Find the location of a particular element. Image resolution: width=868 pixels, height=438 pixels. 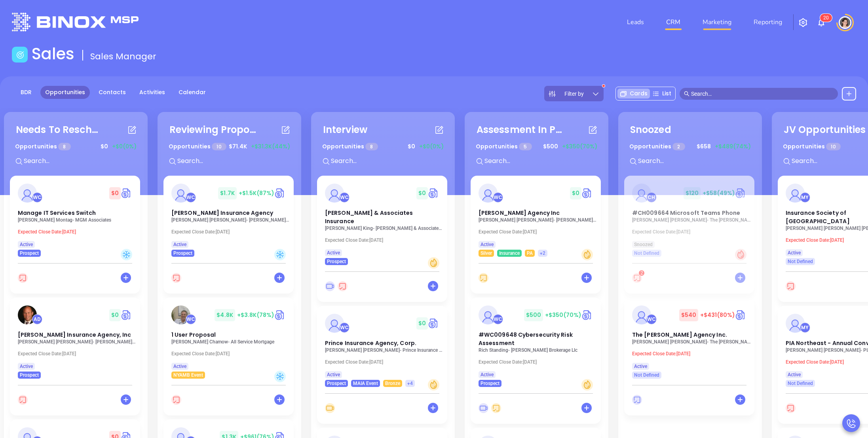

a: BDR is located at coordinates (26, 92).